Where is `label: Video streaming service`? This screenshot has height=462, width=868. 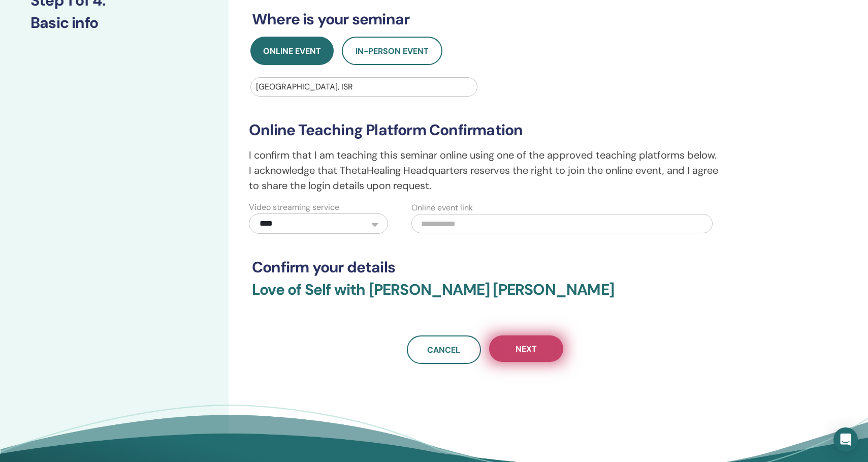 label: Video streaming service is located at coordinates (294, 207).